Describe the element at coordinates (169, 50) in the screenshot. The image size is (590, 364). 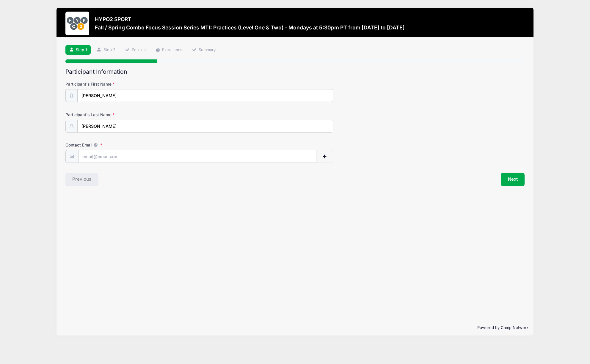
I see `a: Extra Items` at that location.